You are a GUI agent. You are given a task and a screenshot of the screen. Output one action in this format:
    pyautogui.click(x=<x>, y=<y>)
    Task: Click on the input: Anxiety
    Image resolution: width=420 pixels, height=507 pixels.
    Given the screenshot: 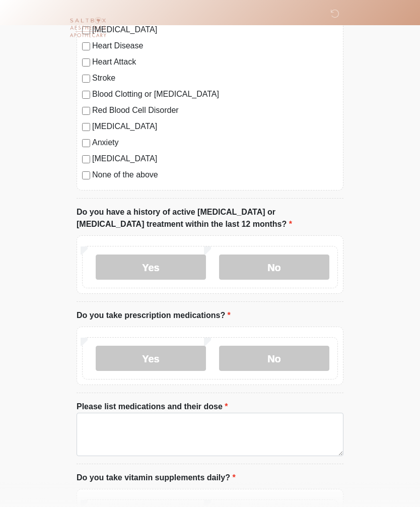 What is the action you would take?
    pyautogui.click(x=86, y=143)
    